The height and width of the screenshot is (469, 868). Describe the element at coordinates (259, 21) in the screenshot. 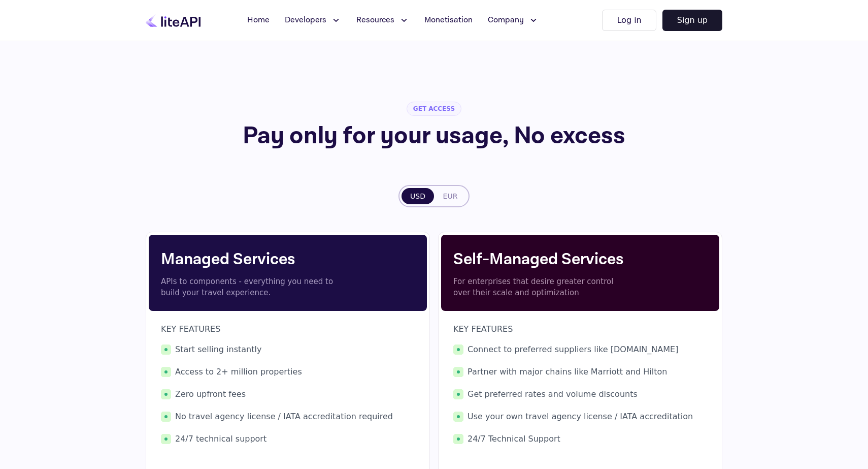

I see `span: Home` at that location.